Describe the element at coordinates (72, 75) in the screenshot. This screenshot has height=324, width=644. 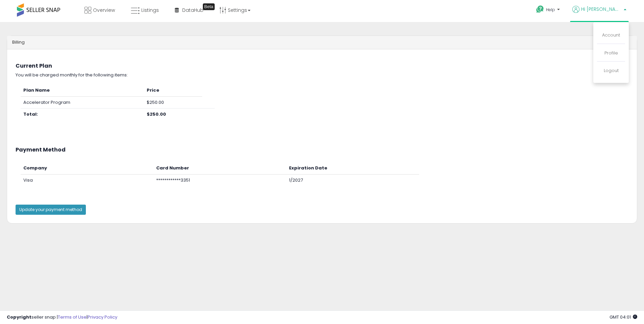
I see `span: You will be charged monthly for the following items:` at that location.